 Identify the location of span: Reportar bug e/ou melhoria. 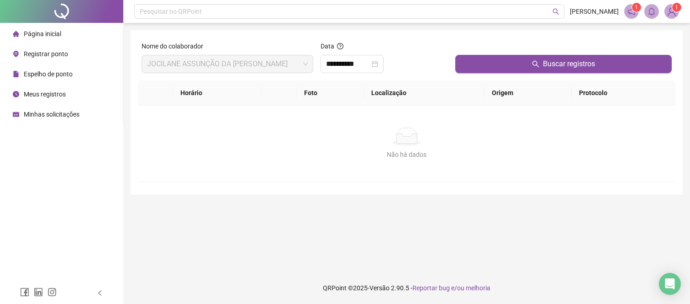
(451, 288).